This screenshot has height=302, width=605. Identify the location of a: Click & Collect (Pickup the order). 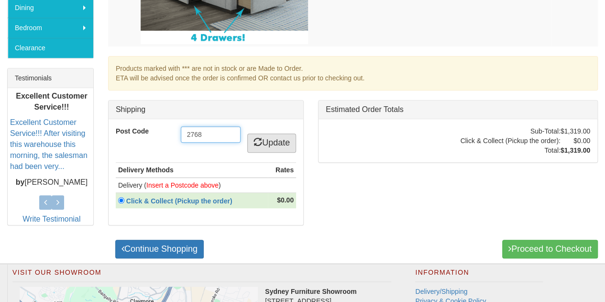
(181, 201).